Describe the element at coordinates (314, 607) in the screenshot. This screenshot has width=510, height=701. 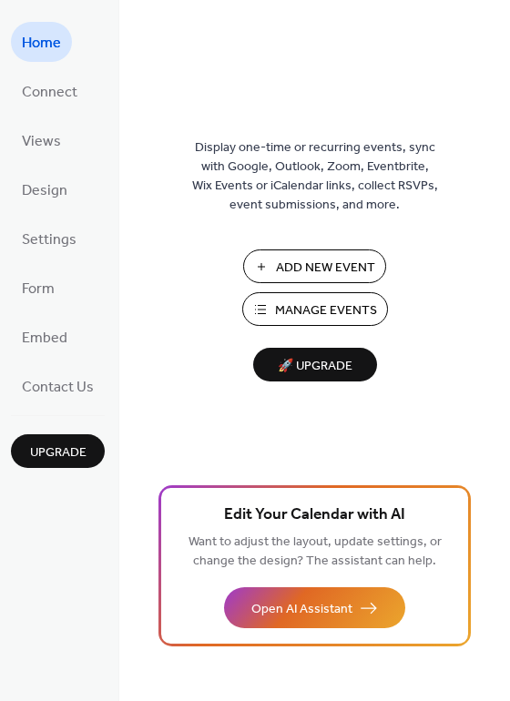
I see `button: Open AI Assistant` at that location.